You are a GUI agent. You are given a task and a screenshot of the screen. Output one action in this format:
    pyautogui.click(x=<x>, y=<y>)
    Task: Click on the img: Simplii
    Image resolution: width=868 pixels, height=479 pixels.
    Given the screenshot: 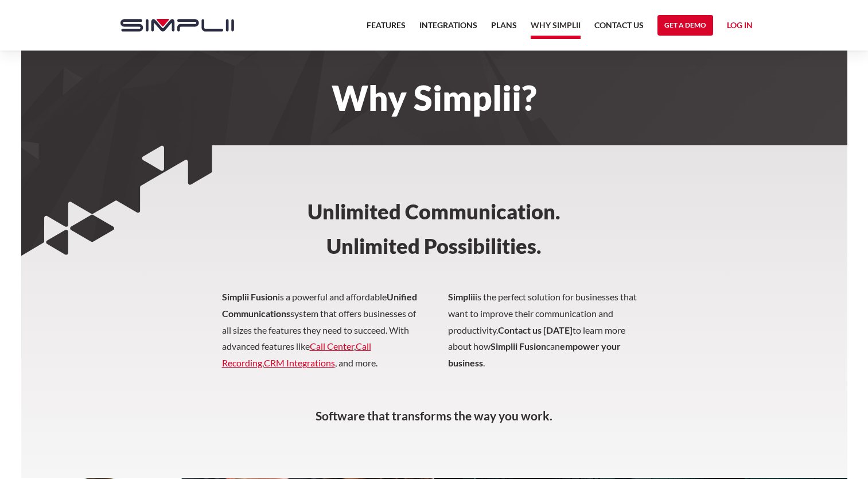 What is the action you would take?
    pyautogui.click(x=177, y=25)
    